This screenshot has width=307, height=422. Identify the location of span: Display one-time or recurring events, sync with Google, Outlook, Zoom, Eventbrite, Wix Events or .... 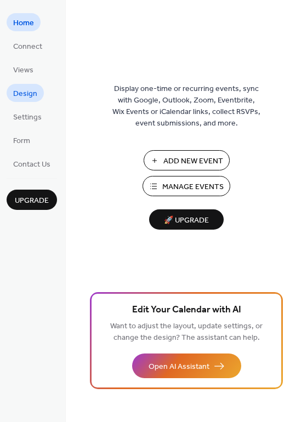
(186, 106).